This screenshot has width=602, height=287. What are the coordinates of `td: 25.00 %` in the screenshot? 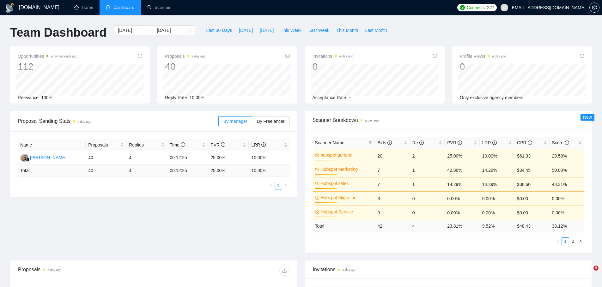 It's located at (228, 171).